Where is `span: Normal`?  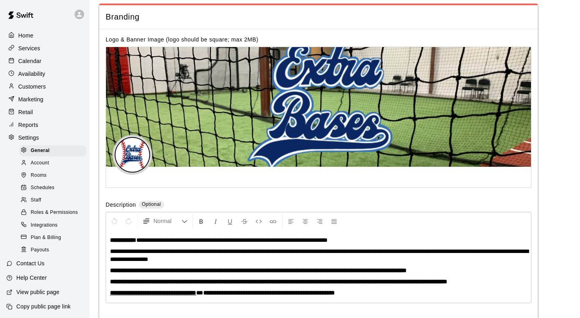 span: Normal is located at coordinates (167, 221).